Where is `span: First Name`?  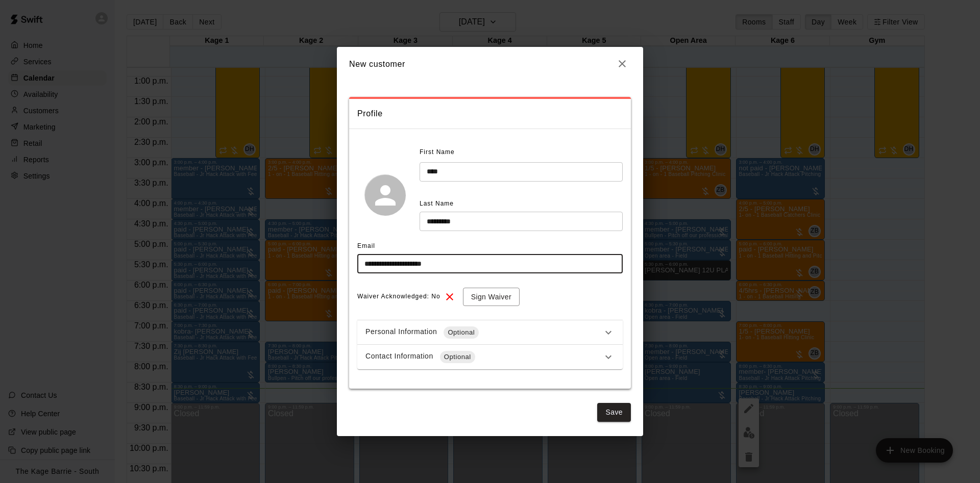 span: First Name is located at coordinates (437, 153).